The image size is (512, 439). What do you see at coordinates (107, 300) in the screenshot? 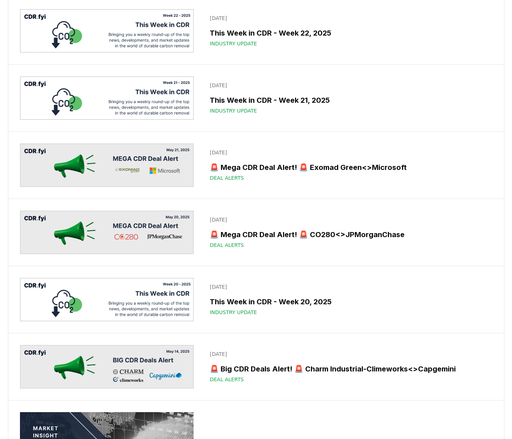
I see `img: This Week in CDR - Week 20, 2025 blog post image` at bounding box center [107, 300].